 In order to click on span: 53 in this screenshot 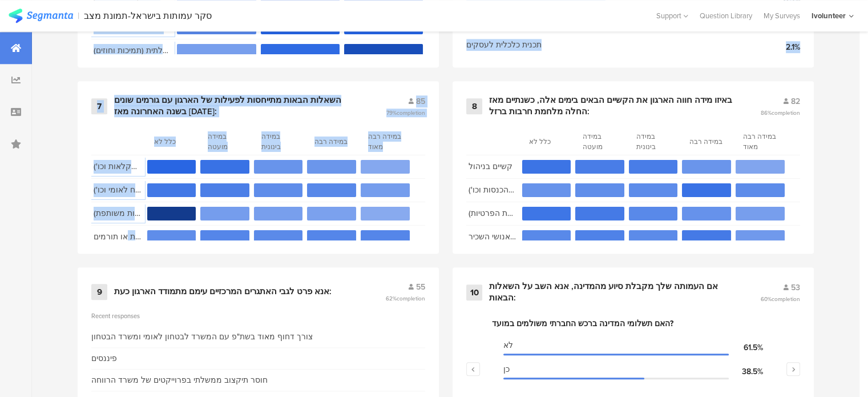, I will do `click(796, 287)`.